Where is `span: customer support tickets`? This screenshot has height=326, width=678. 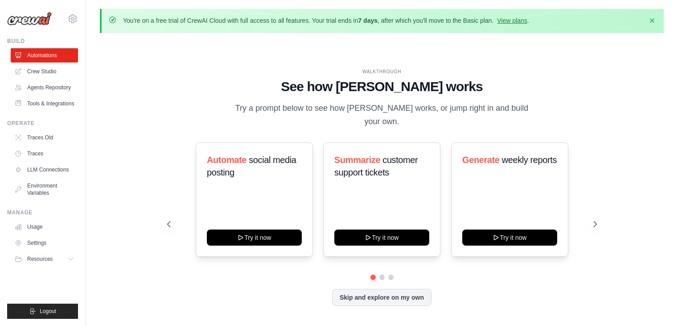 span: customer support tickets is located at coordinates (376, 166).